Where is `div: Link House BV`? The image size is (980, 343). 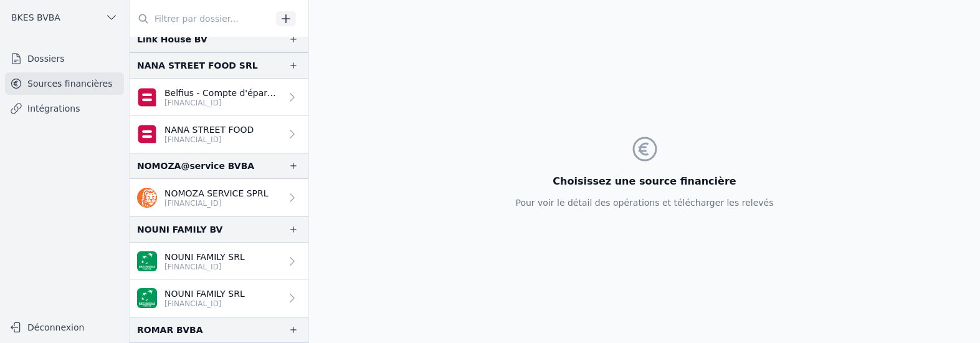
div: Link House BV is located at coordinates (172, 40).